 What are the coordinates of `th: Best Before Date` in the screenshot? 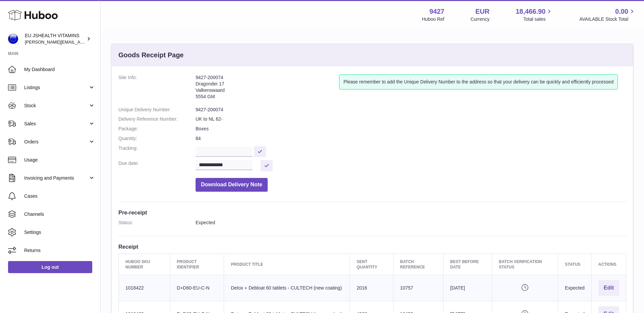 It's located at (468, 264).